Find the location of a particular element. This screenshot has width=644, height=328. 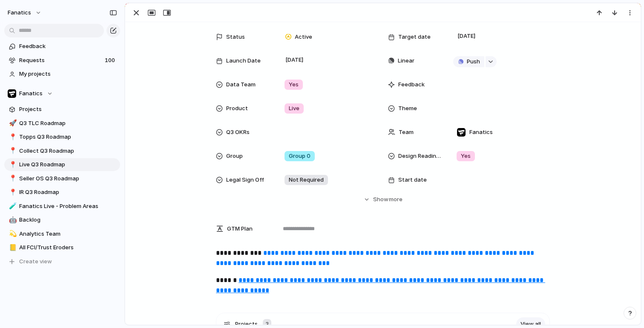

span: GTM Plan is located at coordinates (240, 229).